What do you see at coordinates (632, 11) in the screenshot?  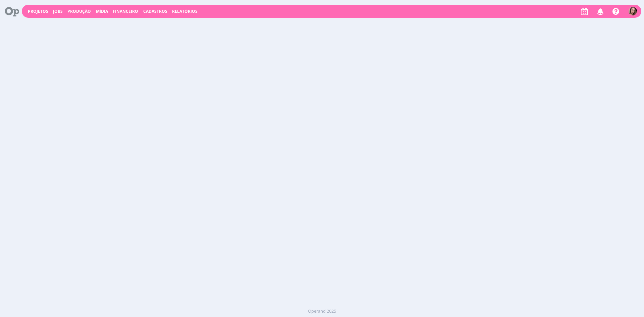 I see `img: T` at bounding box center [632, 11].